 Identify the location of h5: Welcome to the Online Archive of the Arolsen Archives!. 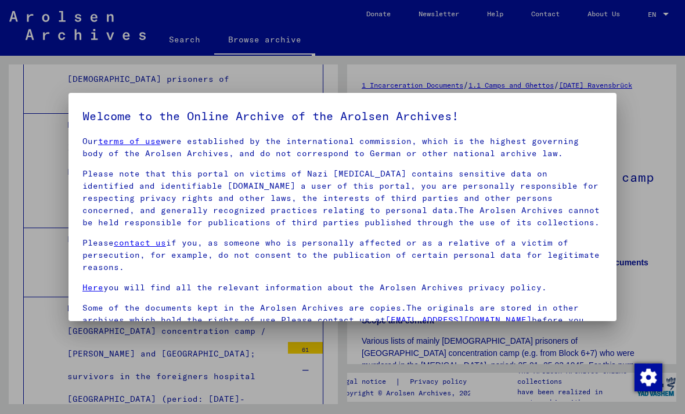
(342, 116).